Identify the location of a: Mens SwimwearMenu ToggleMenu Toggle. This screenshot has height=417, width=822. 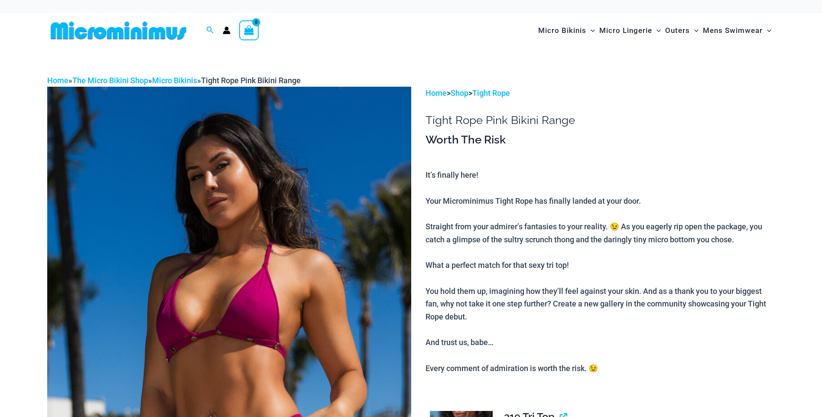
(737, 30).